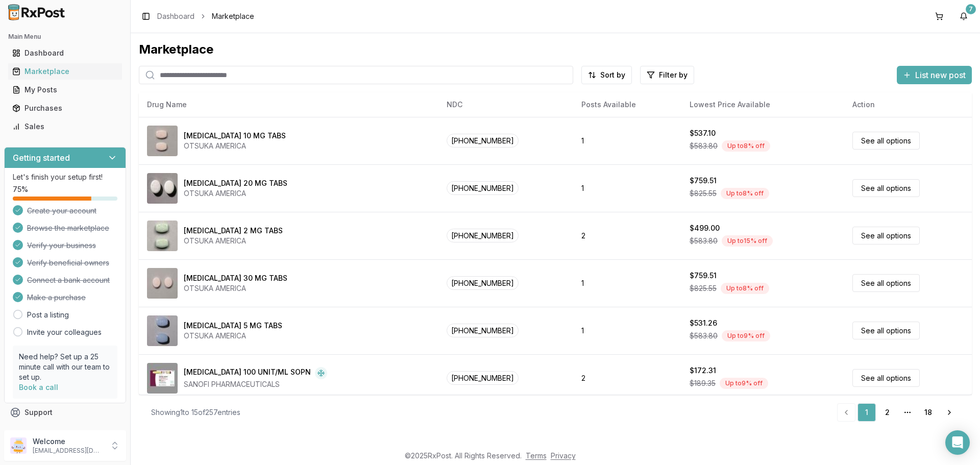 The width and height of the screenshot is (980, 465). What do you see at coordinates (162, 236) in the screenshot?
I see `img: Abilify 2 MG TABS` at bounding box center [162, 236].